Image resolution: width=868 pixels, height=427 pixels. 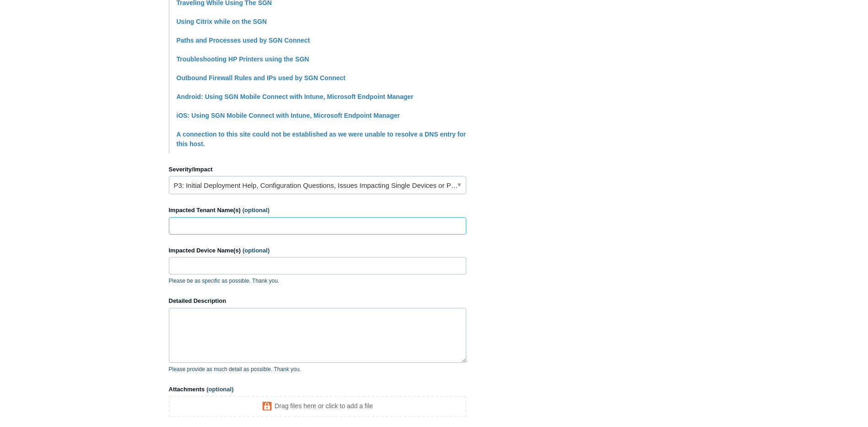 What do you see at coordinates (243, 59) in the screenshot?
I see `a: Troubleshooting HP Printers using the SGN` at bounding box center [243, 59].